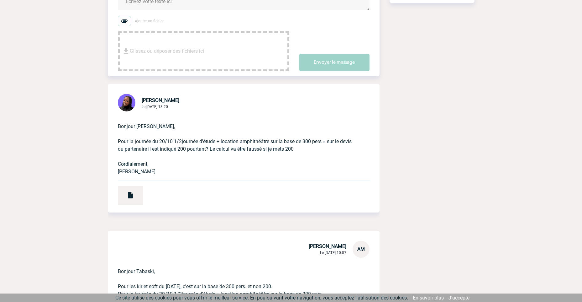 This screenshot has width=582, height=302. Describe the element at coordinates (262, 297) in the screenshot. I see `span: Ce site utilise des cookies pour vous offrir le meilleur service. En poursuivant votre navigation...` at that location.